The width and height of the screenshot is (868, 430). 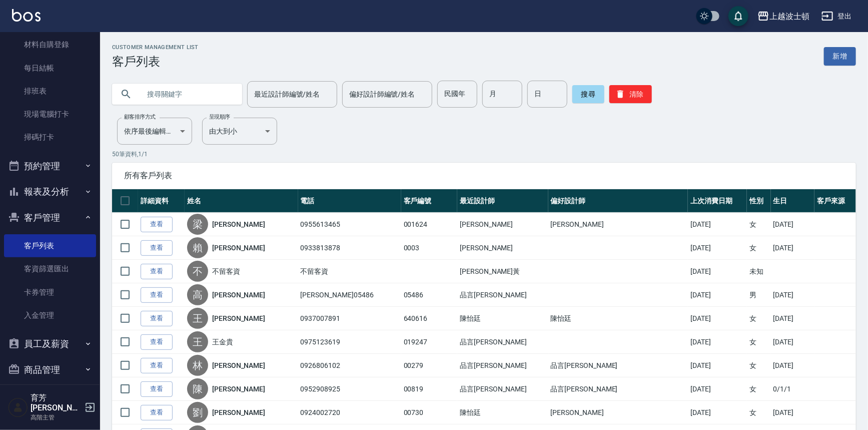 I want to click on a: 材料自購登錄, so click(x=50, y=45).